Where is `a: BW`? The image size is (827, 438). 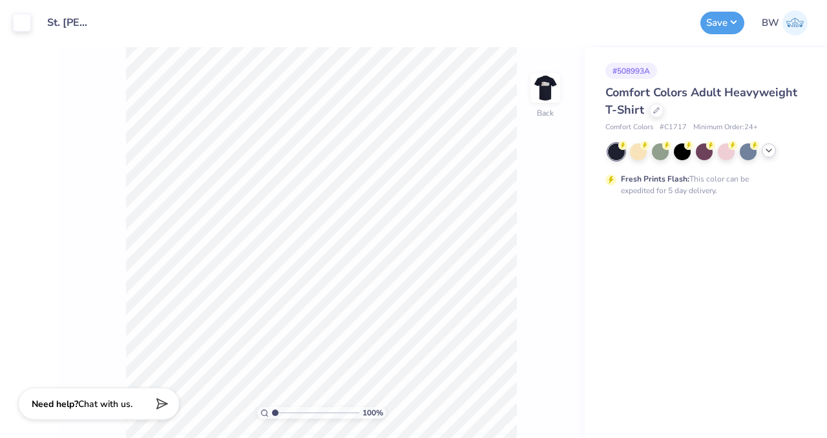
a: BW is located at coordinates (784, 23).